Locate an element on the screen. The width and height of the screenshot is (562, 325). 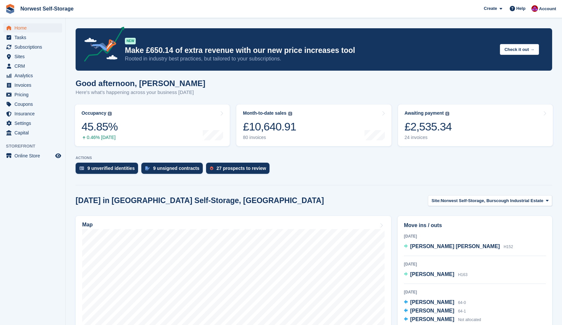
span: 64-1 is located at coordinates (462, 311).